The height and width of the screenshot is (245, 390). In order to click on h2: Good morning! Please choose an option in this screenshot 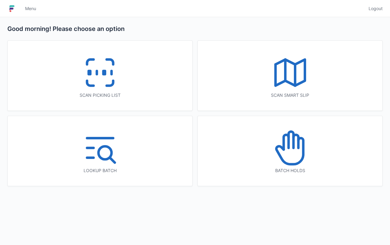, I will do `click(195, 29)`.